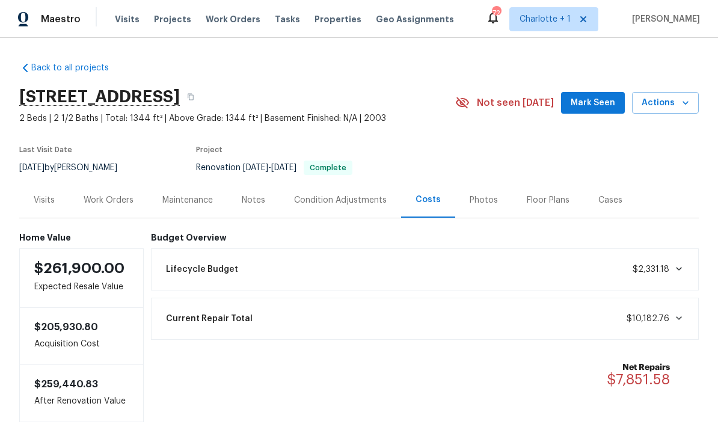 The image size is (718, 427). Describe the element at coordinates (496, 13) in the screenshot. I see `div: 72` at that location.